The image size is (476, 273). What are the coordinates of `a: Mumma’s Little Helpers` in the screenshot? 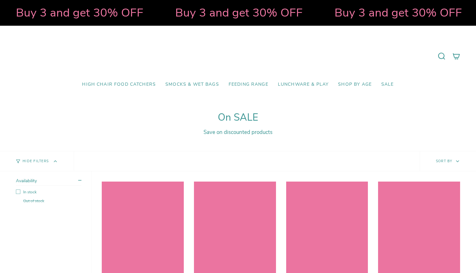 It's located at (238, 56).